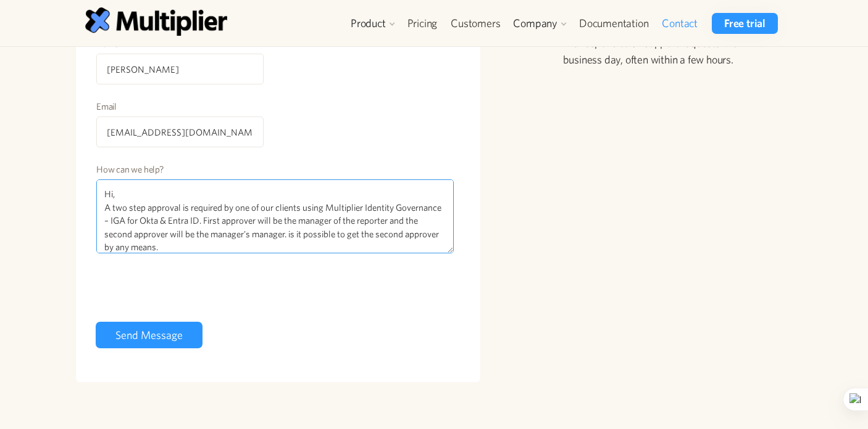 The image size is (868, 429). What do you see at coordinates (180, 107) in the screenshot?
I see `label: Email` at bounding box center [180, 107].